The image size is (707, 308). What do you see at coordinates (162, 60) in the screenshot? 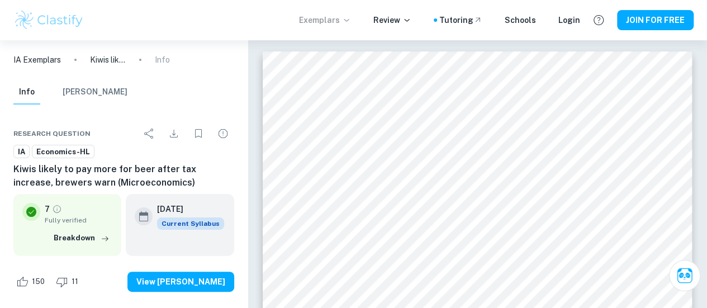
I see `p: Info` at bounding box center [162, 60].